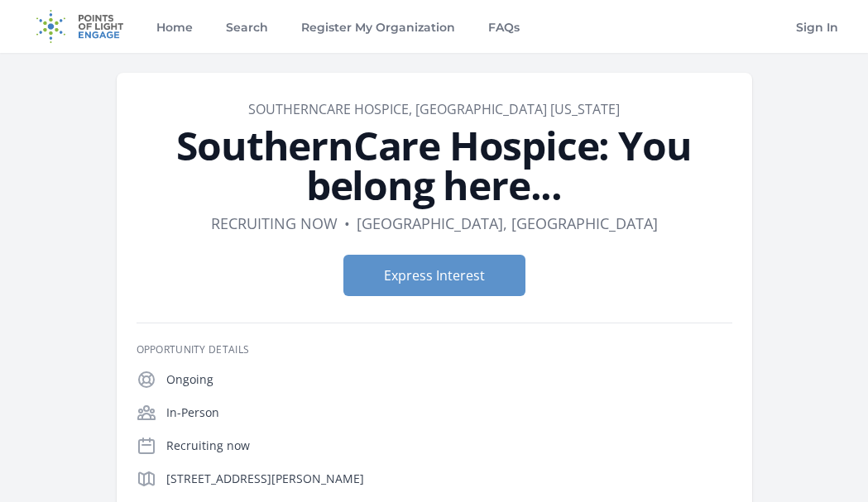 The height and width of the screenshot is (502, 868). What do you see at coordinates (434, 275) in the screenshot?
I see `button: Express Interest` at bounding box center [434, 275].